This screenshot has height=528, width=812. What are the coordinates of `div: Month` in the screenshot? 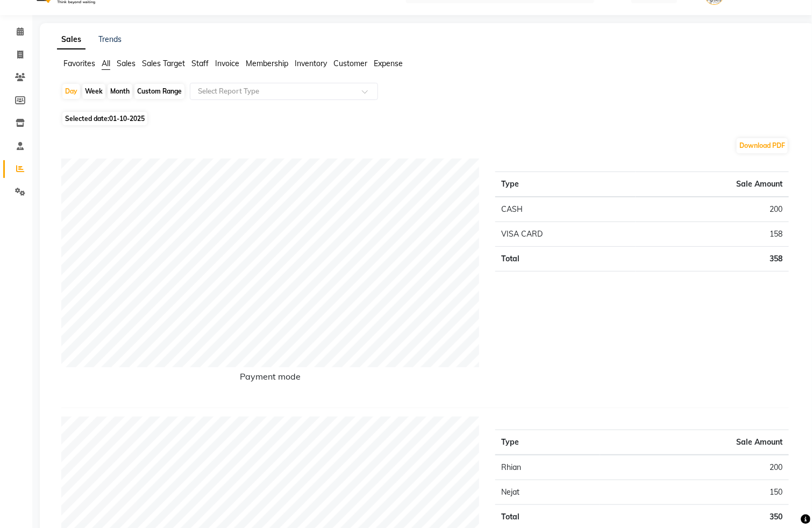 It's located at (120, 91).